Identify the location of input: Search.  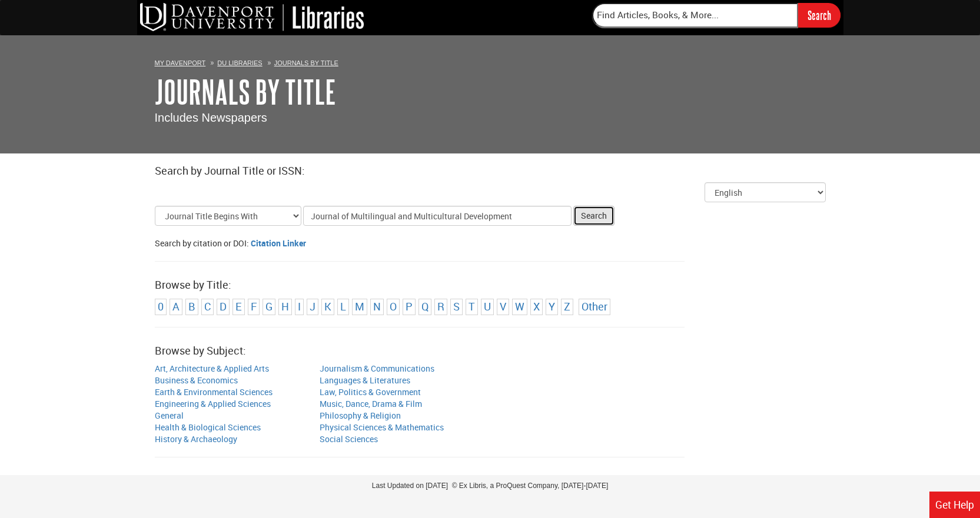
(819, 15).